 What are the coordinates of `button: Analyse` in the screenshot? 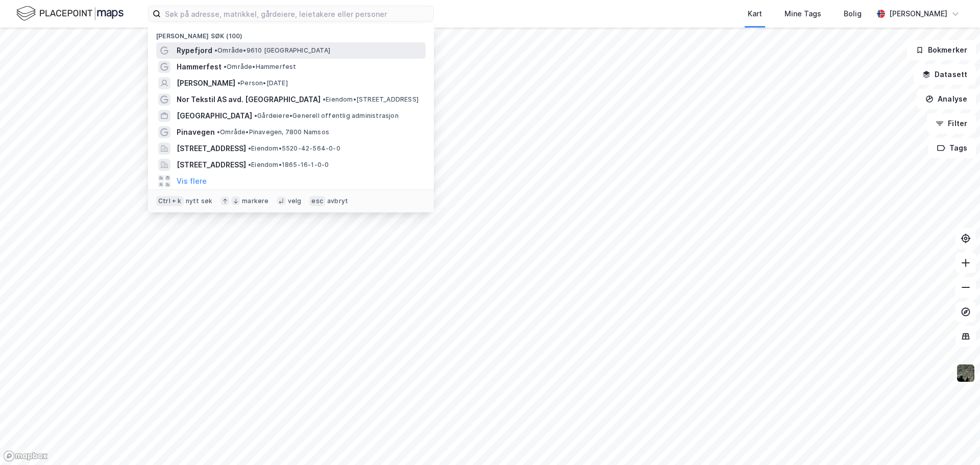 It's located at (946, 99).